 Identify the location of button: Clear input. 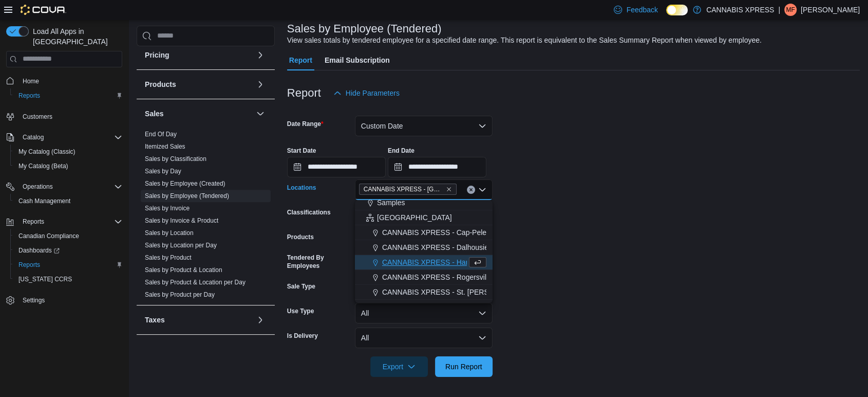
(471, 190).